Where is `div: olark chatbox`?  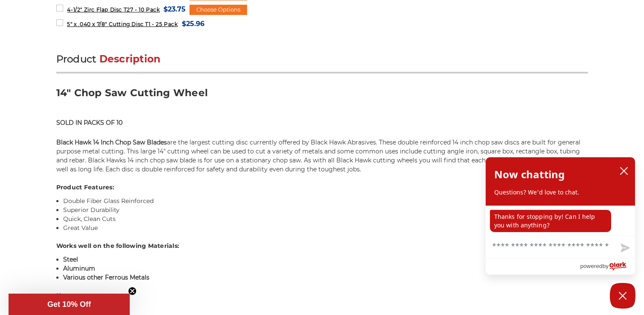 div: olark chatbox is located at coordinates (561, 216).